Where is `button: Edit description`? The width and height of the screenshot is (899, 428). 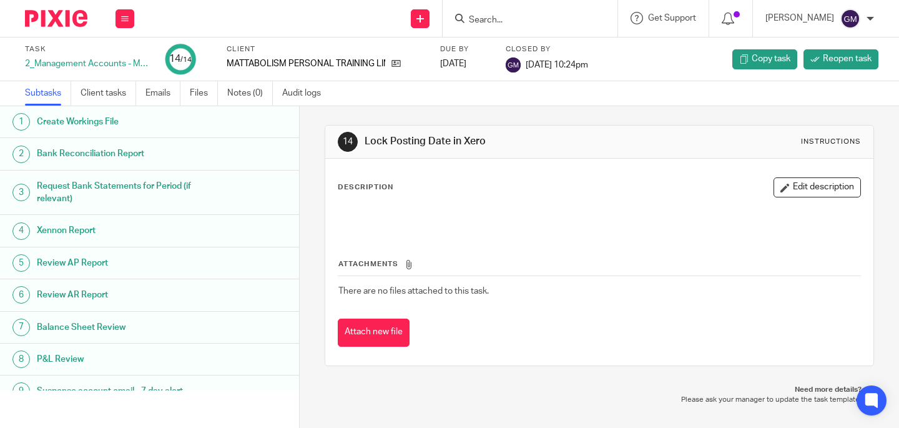
button: Edit description is located at coordinates (817, 187).